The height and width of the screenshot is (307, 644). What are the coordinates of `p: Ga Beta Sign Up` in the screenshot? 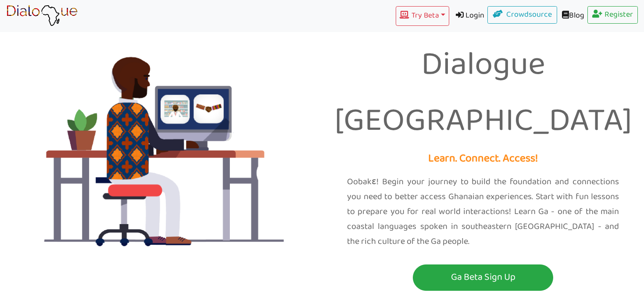 It's located at (483, 278).